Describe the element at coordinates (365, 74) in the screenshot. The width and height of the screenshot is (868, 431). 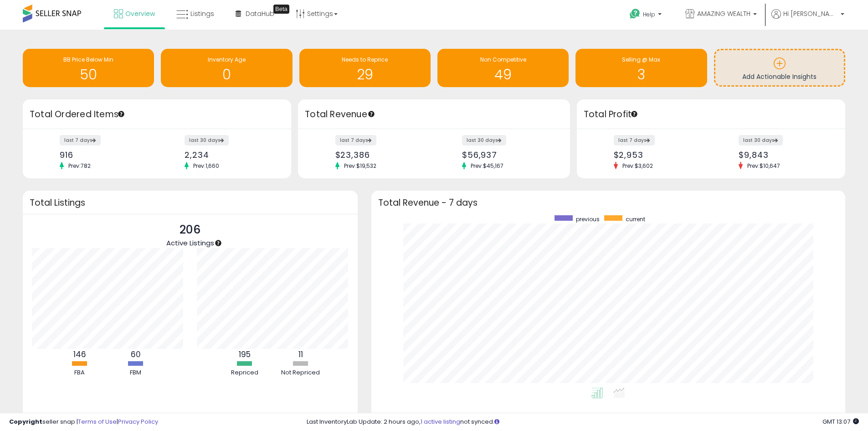
I see `h1: 29` at that location.